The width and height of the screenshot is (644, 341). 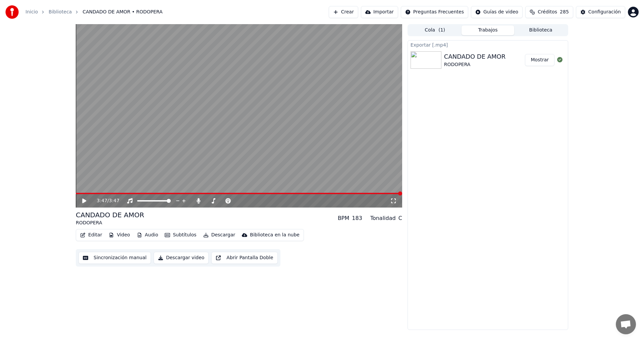 What do you see at coordinates (119, 235) in the screenshot?
I see `button: Video` at bounding box center [119, 235].